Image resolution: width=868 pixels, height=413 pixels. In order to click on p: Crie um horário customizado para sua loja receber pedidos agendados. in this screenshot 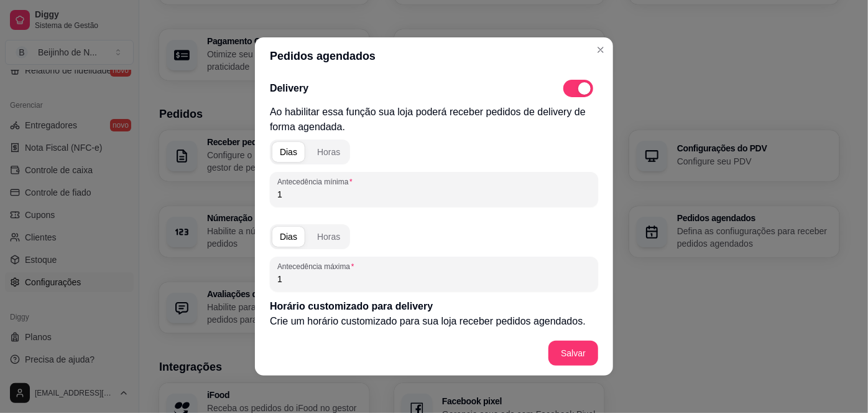, I will do `click(434, 321)`.